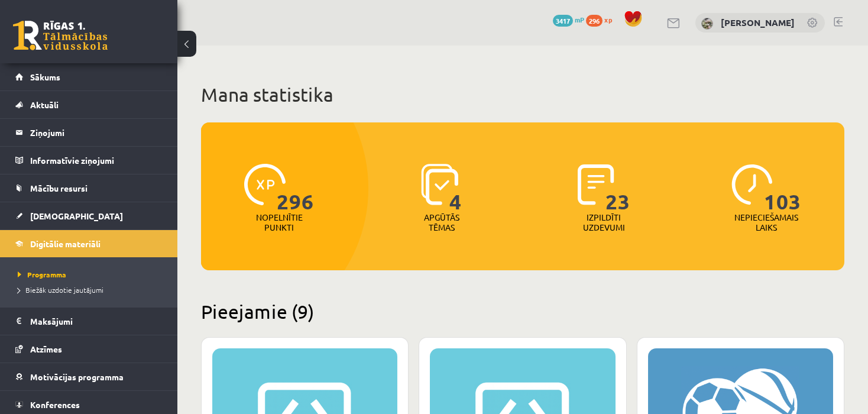 The image size is (868, 414). Describe the element at coordinates (88, 377) in the screenshot. I see `a: Motivācijas programma` at that location.